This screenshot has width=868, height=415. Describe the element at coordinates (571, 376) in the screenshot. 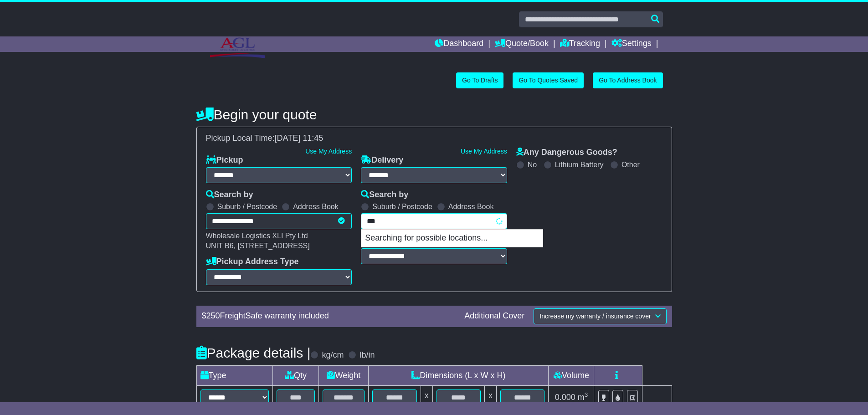

I see `td: Volume` at that location.